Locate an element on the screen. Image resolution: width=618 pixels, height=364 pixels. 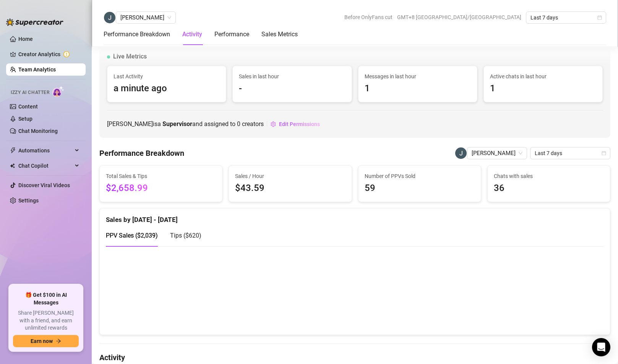
span: Sales in last hour is located at coordinates (292, 76).